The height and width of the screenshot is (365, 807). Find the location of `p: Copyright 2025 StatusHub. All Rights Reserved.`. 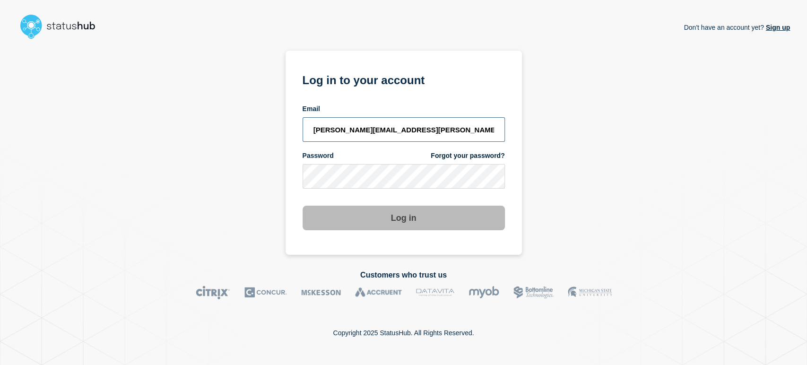

p: Copyright 2025 StatusHub. All Rights Reserved. is located at coordinates (403, 333).